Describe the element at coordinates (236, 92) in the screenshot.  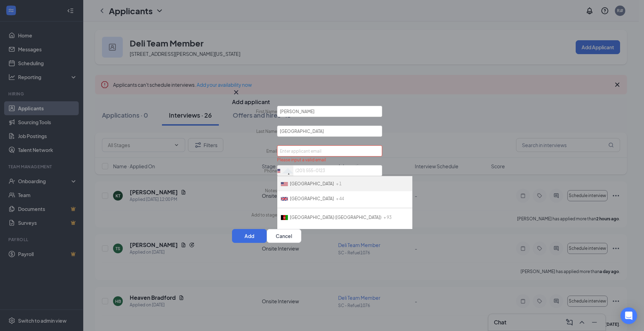
I see `svg: Cross` at that location.